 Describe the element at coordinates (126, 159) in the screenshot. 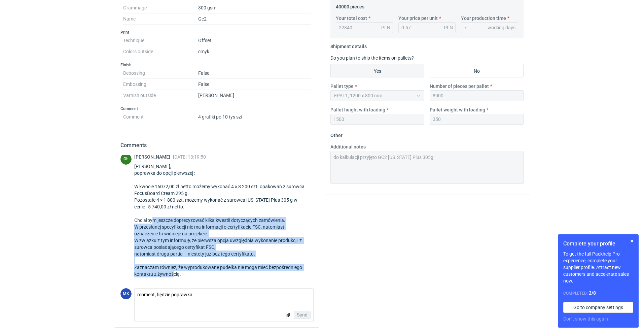

I see `figcaption: OŁ` at that location.